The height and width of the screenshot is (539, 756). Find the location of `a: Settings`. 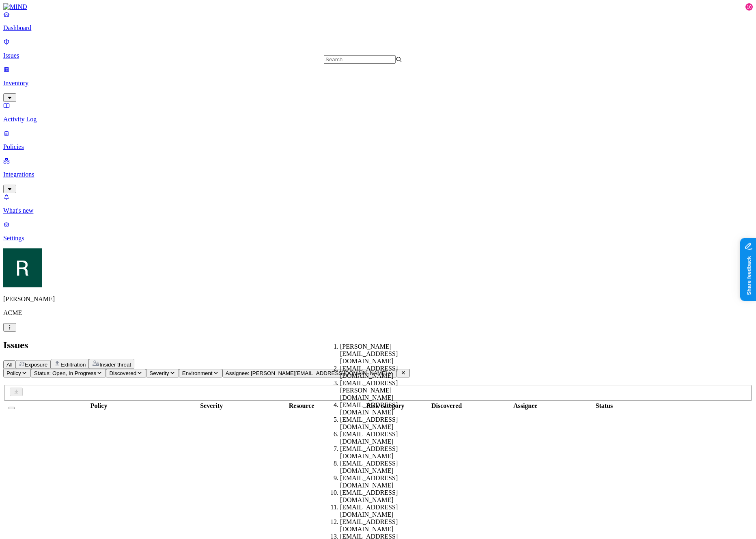

a: Settings is located at coordinates (378, 232).